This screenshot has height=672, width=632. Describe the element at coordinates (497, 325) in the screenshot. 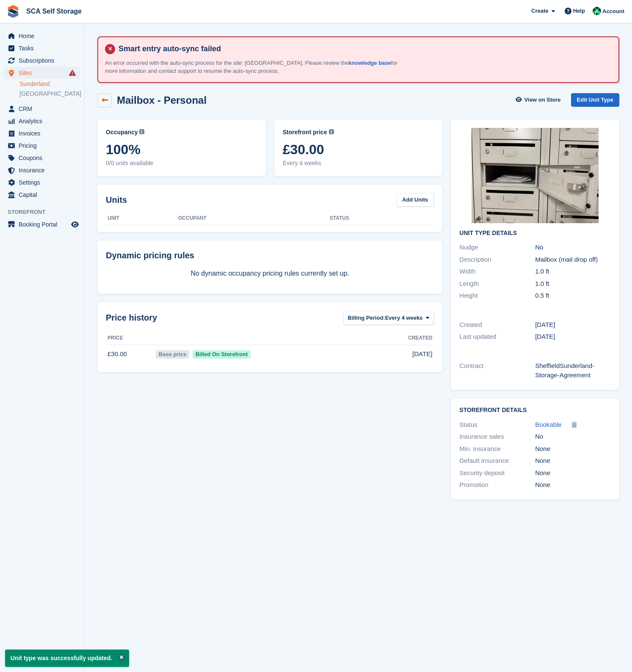

I see `div: Created` at that location.